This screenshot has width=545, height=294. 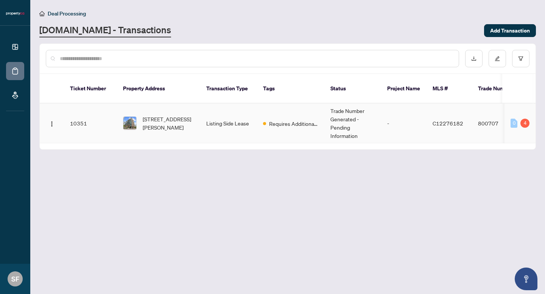 I want to click on button: download, so click(x=473, y=59).